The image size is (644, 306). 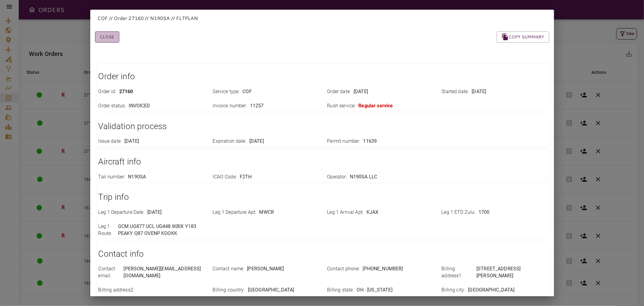 What do you see at coordinates (107, 91) in the screenshot?
I see `p: Order id :` at bounding box center [107, 91].